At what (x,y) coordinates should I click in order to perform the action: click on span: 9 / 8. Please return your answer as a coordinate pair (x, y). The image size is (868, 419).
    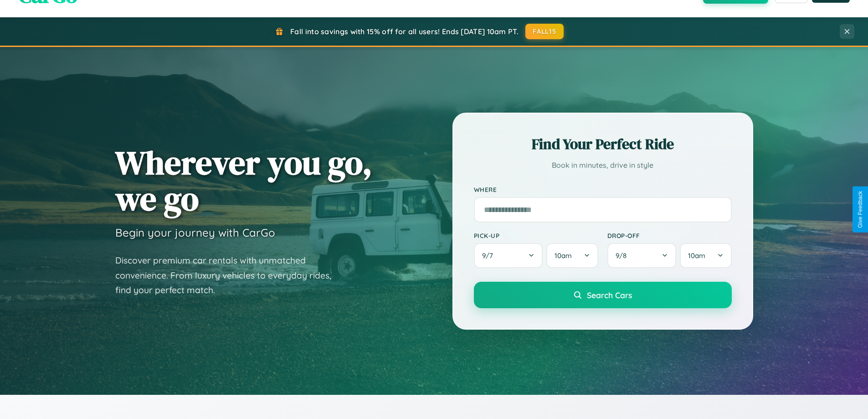
    Looking at the image, I should click on (623, 255).